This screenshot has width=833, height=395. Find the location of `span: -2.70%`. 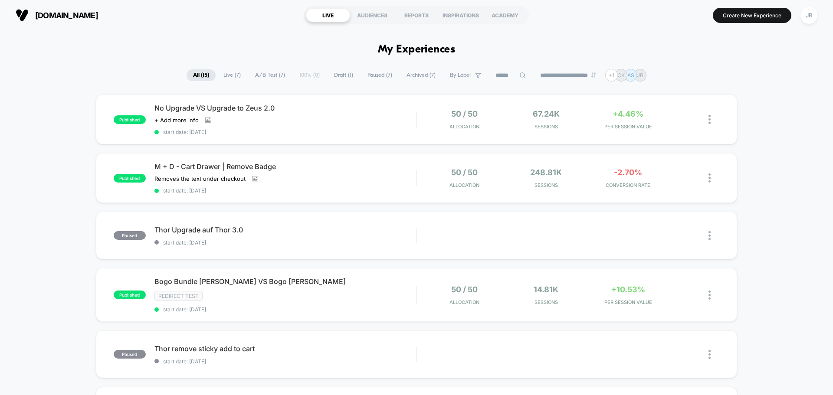

span: -2.70% is located at coordinates (628, 172).